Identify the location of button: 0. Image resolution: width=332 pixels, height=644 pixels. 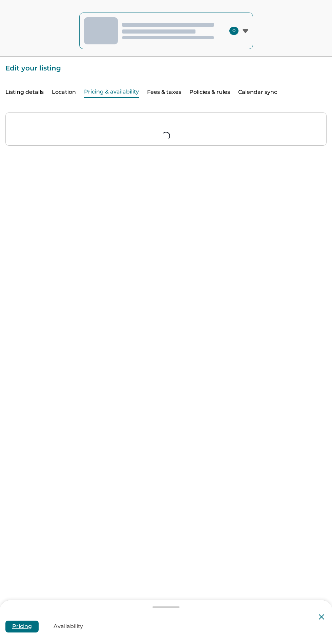
(166, 30).